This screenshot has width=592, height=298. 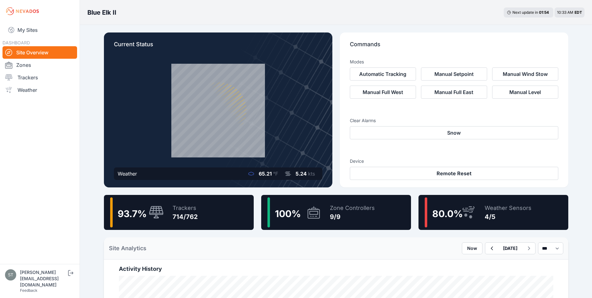 I want to click on button: Now, so click(x=472, y=248).